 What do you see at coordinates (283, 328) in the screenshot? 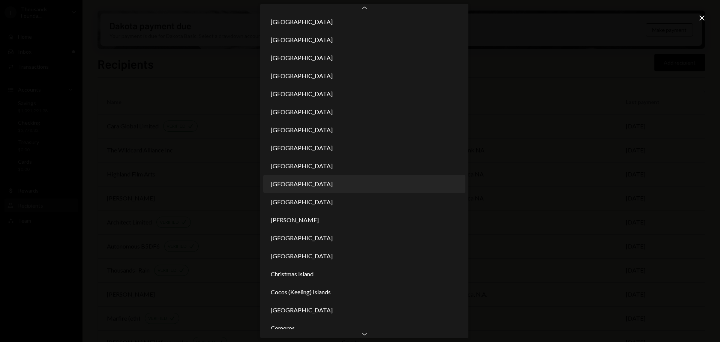
I see `span: Comoros` at bounding box center [283, 328].